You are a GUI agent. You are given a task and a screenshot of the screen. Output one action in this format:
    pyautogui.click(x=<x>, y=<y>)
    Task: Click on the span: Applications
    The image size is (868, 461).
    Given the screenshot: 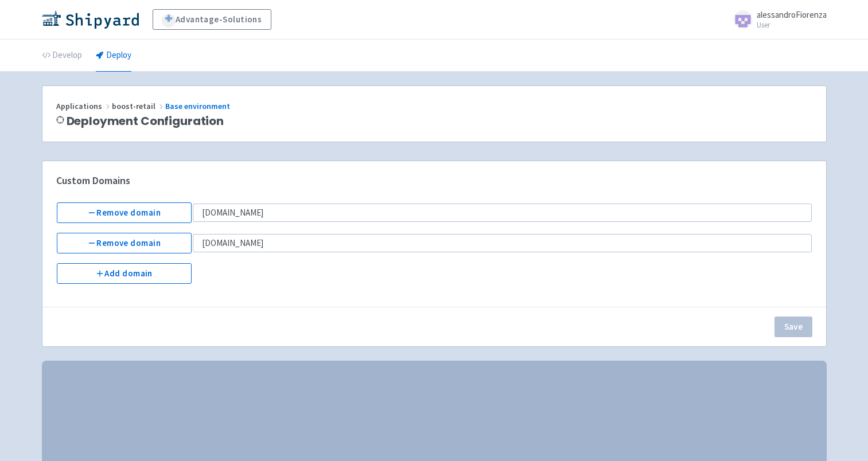 What is the action you would take?
    pyautogui.click(x=84, y=106)
    